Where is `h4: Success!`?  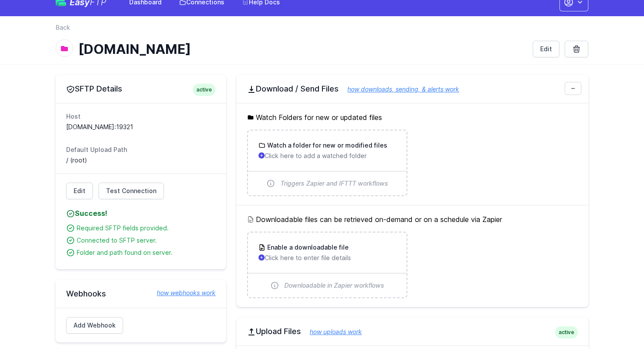
h4: Success! is located at coordinates (141, 213).